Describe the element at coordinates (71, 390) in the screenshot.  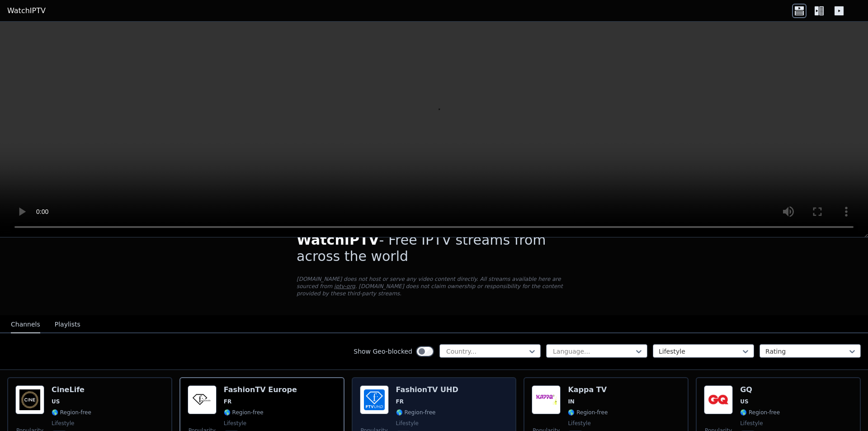
I see `h6: CineLife` at that location.